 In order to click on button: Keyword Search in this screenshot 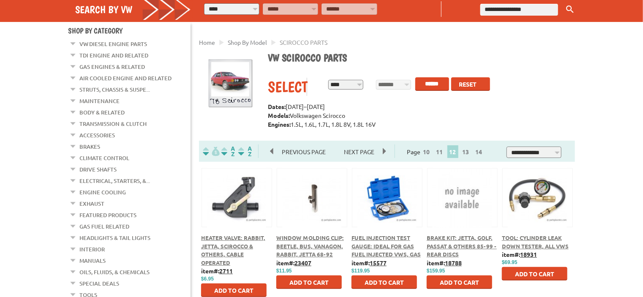, I will do `click(570, 9)`.